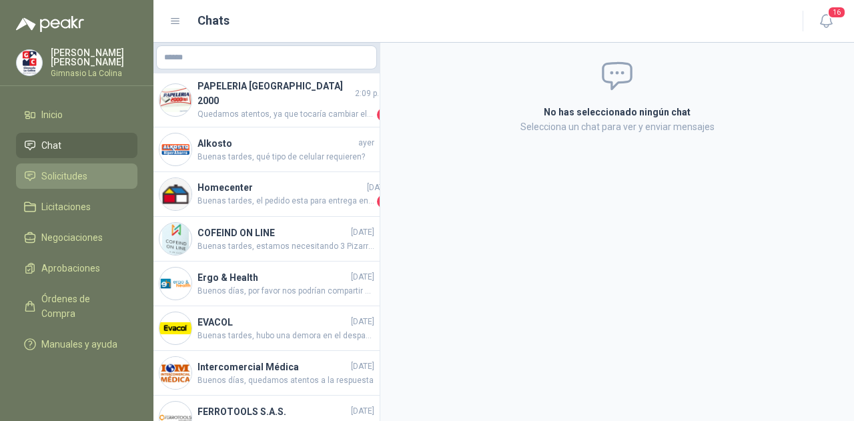  What do you see at coordinates (384, 115) in the screenshot?
I see `span: 3` at bounding box center [384, 115].